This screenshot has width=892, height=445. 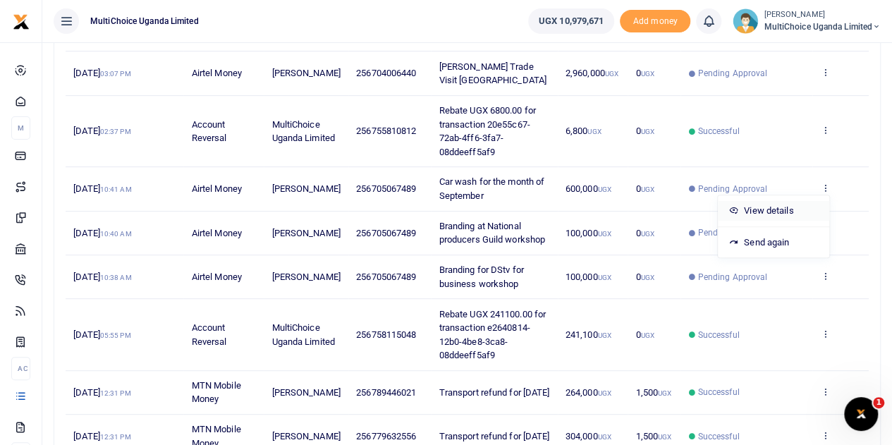 I want to click on li: Toup your wallet, so click(x=655, y=21).